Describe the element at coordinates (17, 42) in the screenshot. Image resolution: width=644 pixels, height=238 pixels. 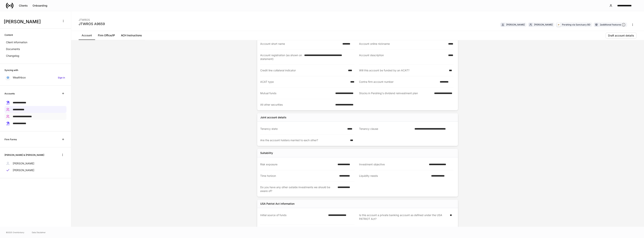
I see `p: Client information` at that location.